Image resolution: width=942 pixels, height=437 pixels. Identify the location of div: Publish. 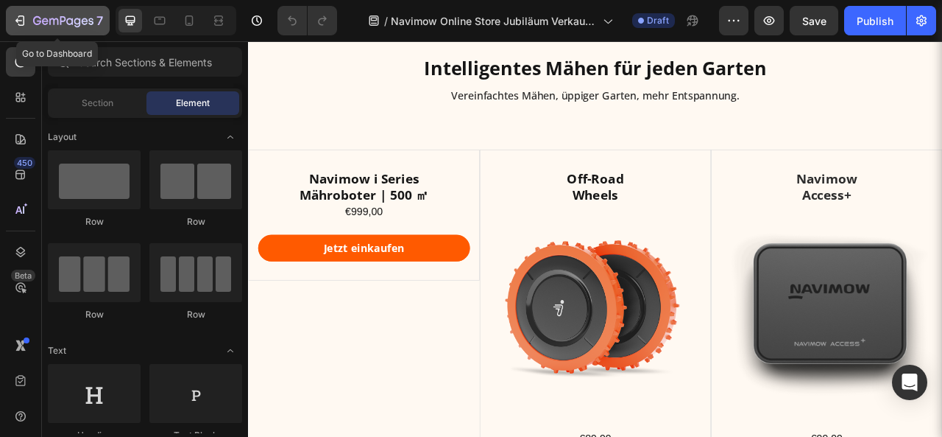
(875, 21).